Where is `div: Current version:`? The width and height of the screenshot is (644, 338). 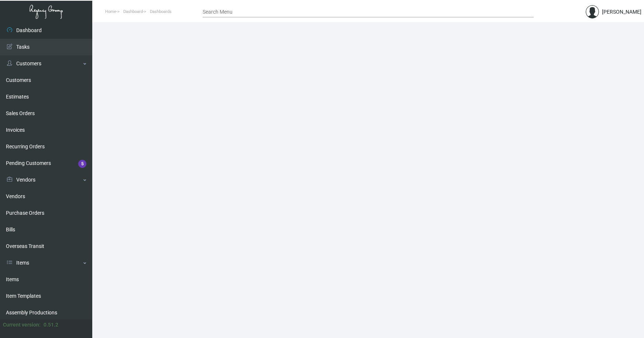 div: Current version: is located at coordinates (22, 325).